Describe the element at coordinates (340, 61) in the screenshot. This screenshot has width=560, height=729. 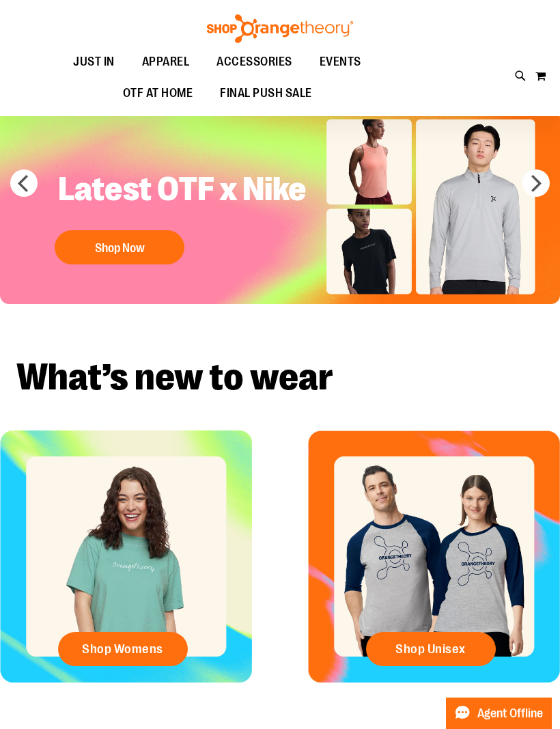
I see `span: EVENTS` at that location.